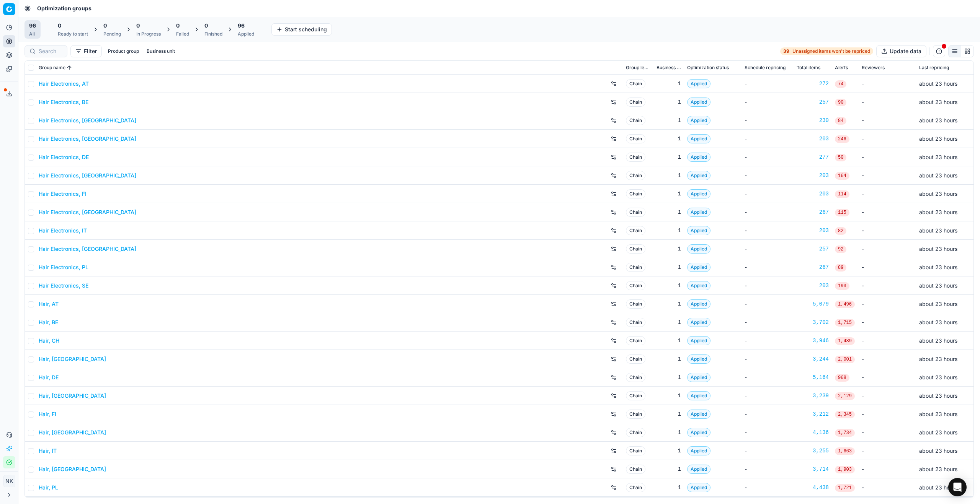 This screenshot has width=980, height=504. Describe the element at coordinates (841, 158) in the screenshot. I see `span: 50` at that location.